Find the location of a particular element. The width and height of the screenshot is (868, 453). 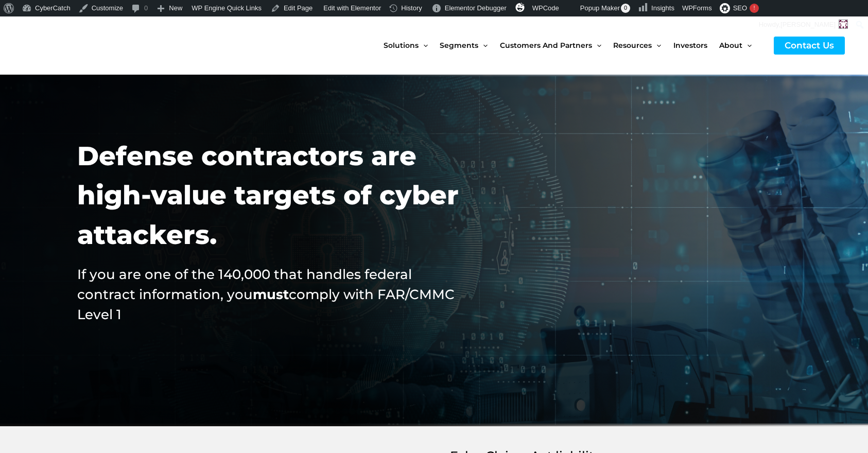

a: Howdy, is located at coordinates (804, 25).